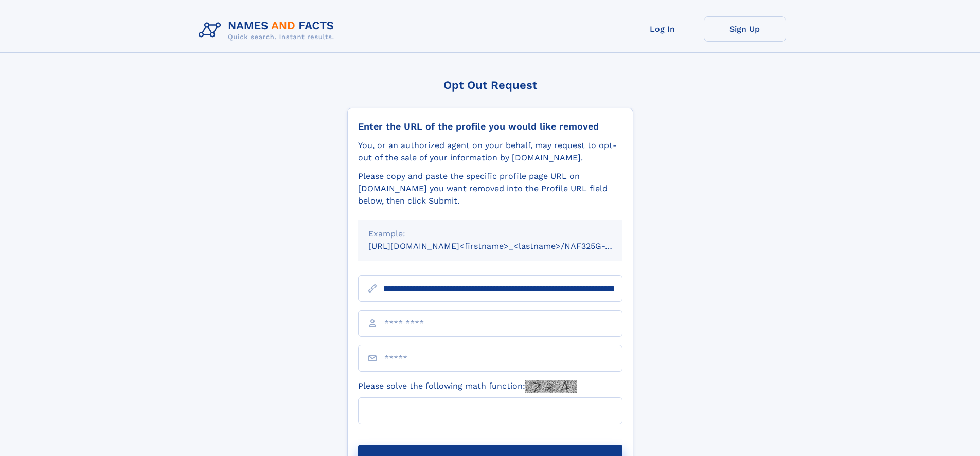 The image size is (980, 456). Describe the element at coordinates (467, 387) in the screenshot. I see `label: Please solve the following math function:` at that location.